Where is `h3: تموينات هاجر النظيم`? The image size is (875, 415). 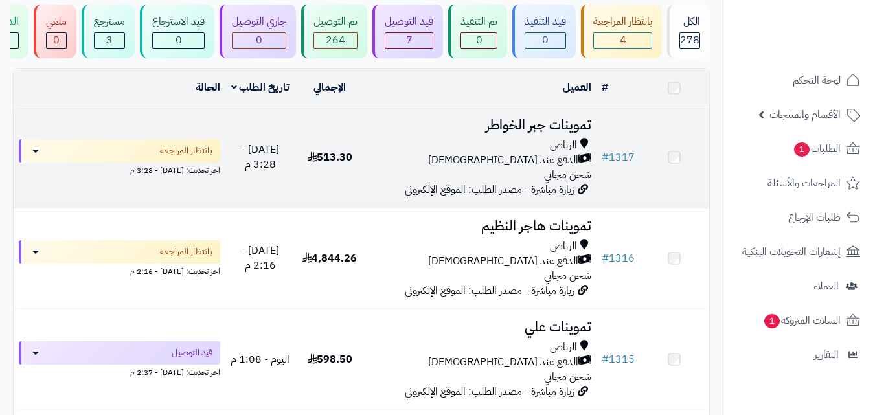 h3: تموينات هاجر النظيم is located at coordinates (480, 226).